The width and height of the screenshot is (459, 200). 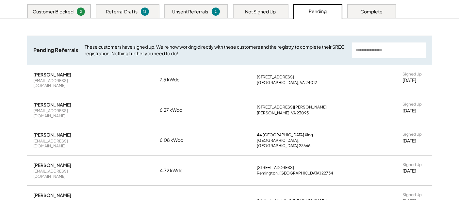 I want to click on div: 6.08 kWdc, so click(x=176, y=140).